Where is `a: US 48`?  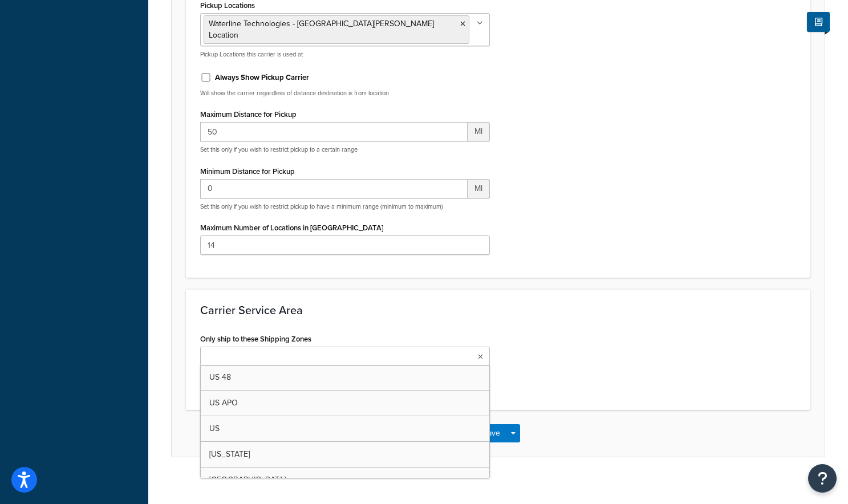 a: US 48 is located at coordinates (345, 377).